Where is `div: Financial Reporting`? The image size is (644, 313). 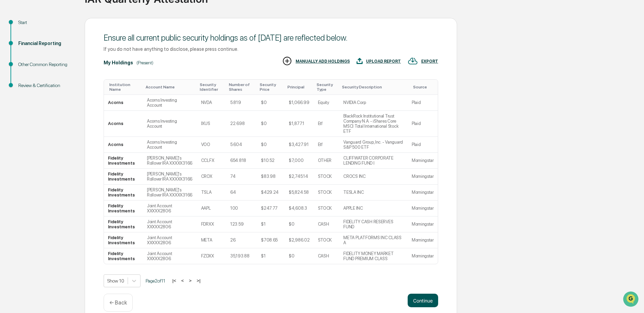
div: Financial Reporting is located at coordinates (46, 44).